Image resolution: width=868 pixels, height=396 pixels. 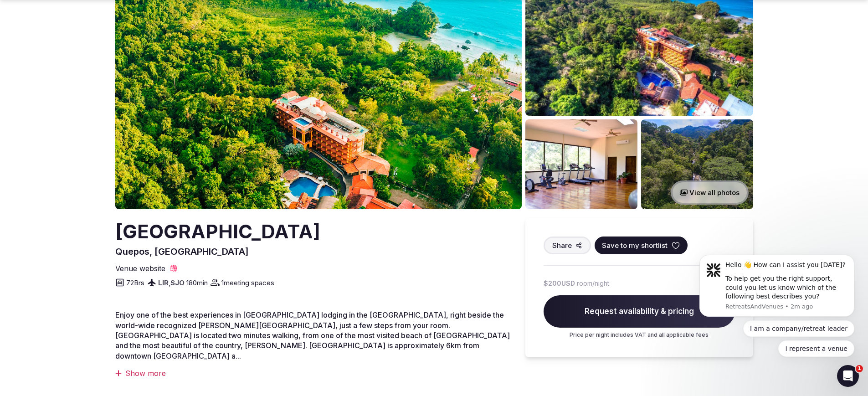 I want to click on span: 1, so click(x=859, y=369).